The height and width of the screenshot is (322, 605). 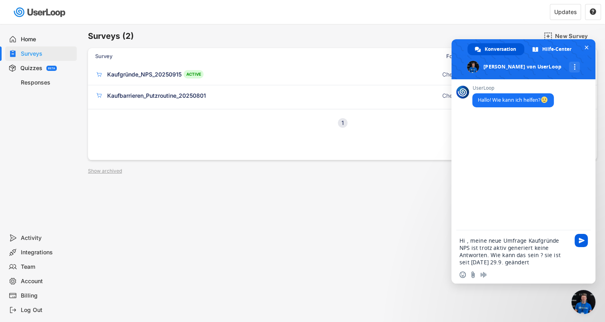 I want to click on span: Chat schließen, so click(x=587, y=47).